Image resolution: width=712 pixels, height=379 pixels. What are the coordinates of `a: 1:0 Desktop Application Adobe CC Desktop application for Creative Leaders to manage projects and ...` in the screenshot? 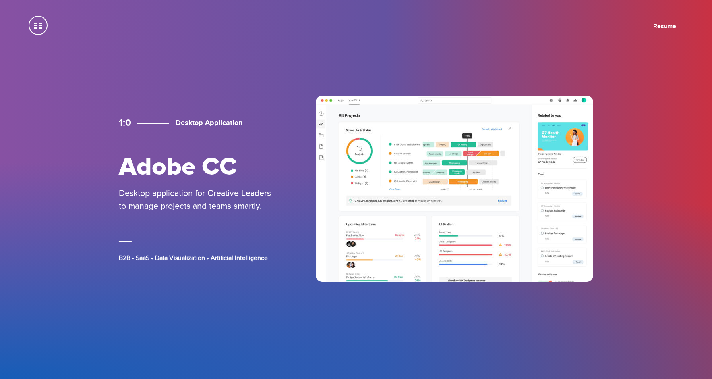 It's located at (356, 190).